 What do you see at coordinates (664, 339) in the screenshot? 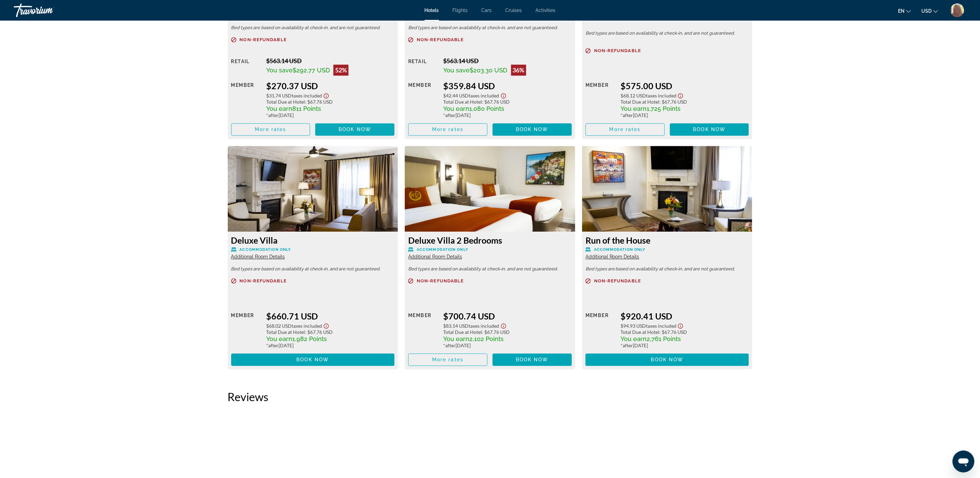
I see `span: 2,761 Points` at bounding box center [664, 339].